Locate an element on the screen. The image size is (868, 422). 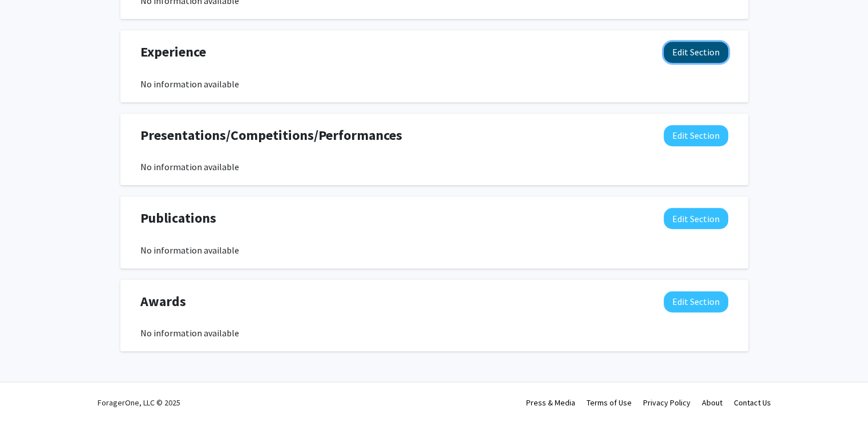
a: Terms of Use is located at coordinates (609, 403).